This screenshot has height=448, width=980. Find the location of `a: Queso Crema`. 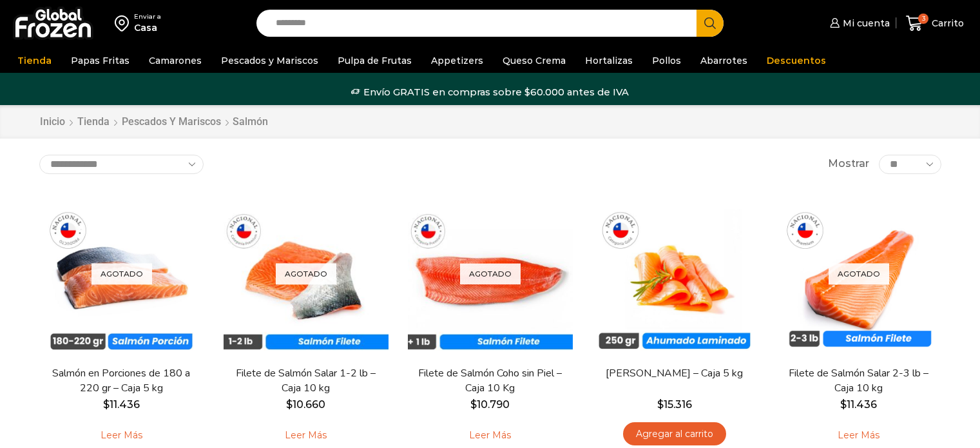

a: Queso Crema is located at coordinates (534, 61).